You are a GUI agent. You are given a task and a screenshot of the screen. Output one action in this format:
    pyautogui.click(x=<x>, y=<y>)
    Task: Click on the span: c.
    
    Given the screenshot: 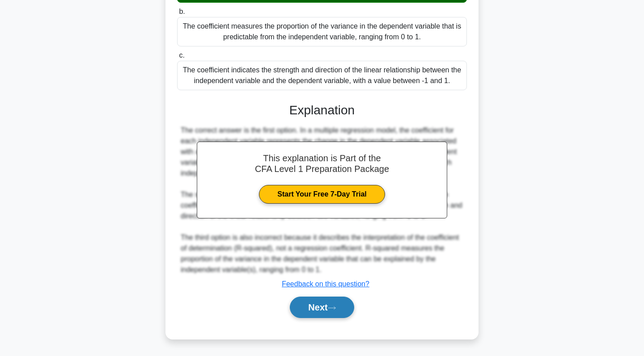 What is the action you would take?
    pyautogui.click(x=181, y=55)
    